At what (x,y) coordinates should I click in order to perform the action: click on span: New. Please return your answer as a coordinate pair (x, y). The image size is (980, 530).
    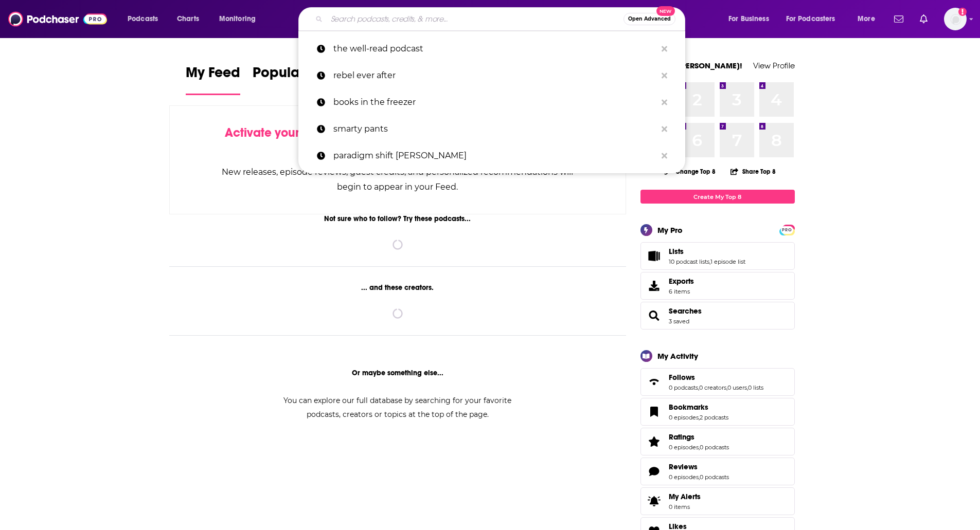
    Looking at the image, I should click on (666, 11).